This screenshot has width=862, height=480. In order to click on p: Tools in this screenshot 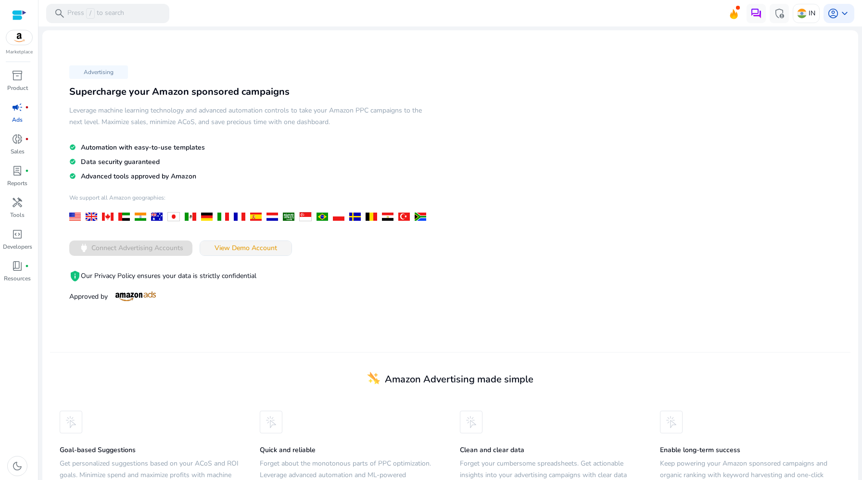, I will do `click(17, 215)`.